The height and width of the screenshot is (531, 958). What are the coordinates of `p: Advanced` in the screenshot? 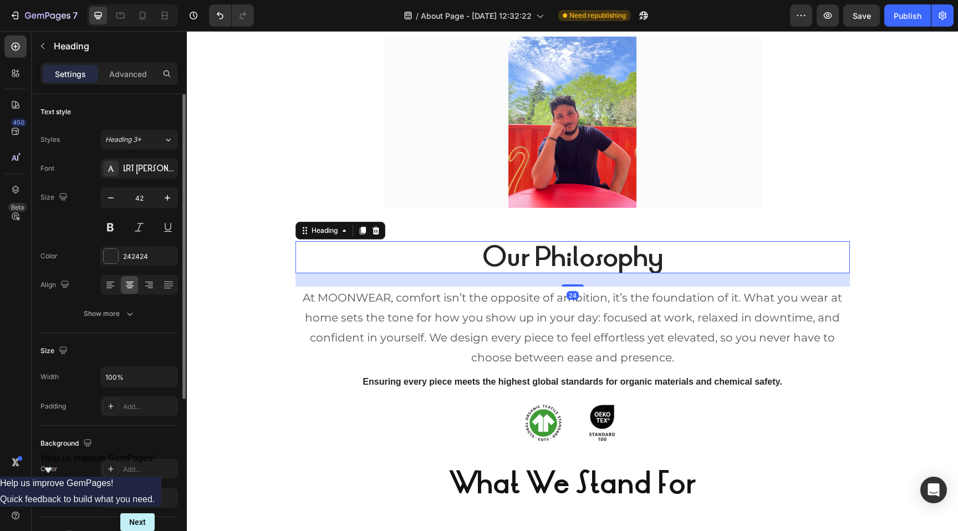 It's located at (128, 74).